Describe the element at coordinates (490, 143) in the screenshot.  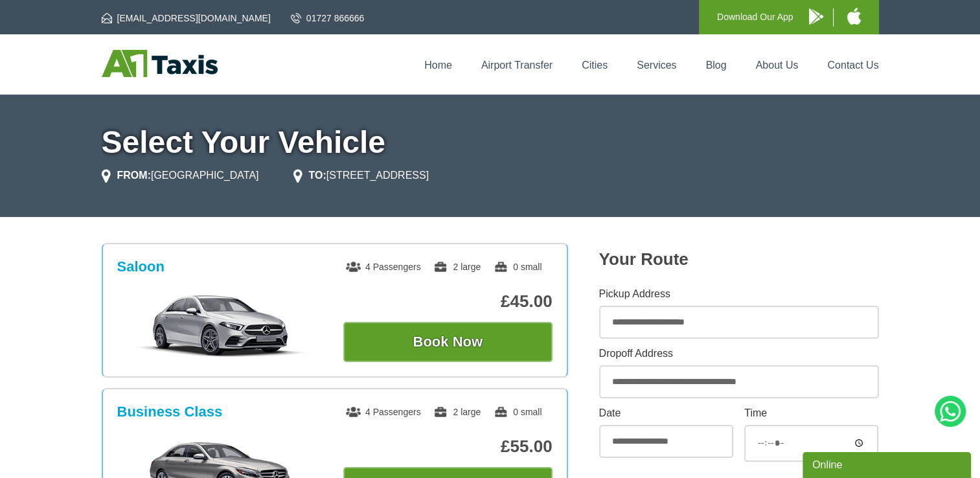
I see `h1: Select Your Vehicle` at that location.